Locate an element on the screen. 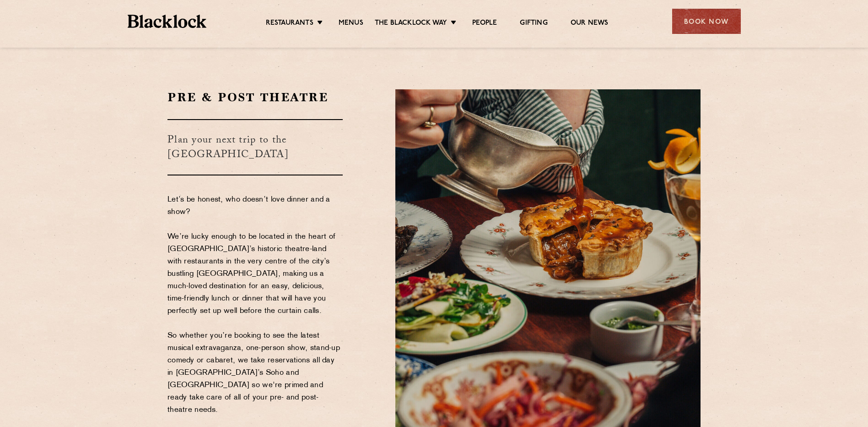  a: Gifting is located at coordinates (534, 24).